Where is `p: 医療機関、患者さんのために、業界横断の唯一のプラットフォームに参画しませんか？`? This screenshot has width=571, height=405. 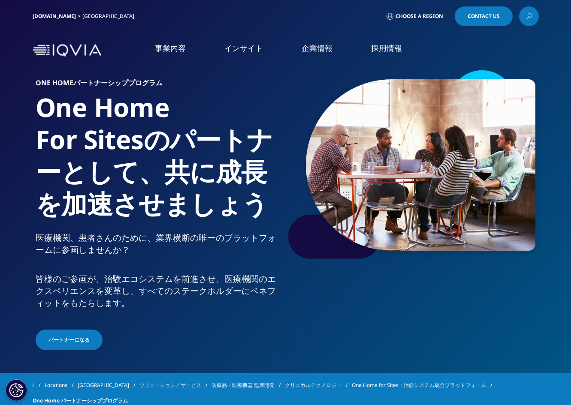 p: 医療機関、患者さんのために、業界横断の唯一のプラットフォームに参画しませんか？ is located at coordinates (159, 247).